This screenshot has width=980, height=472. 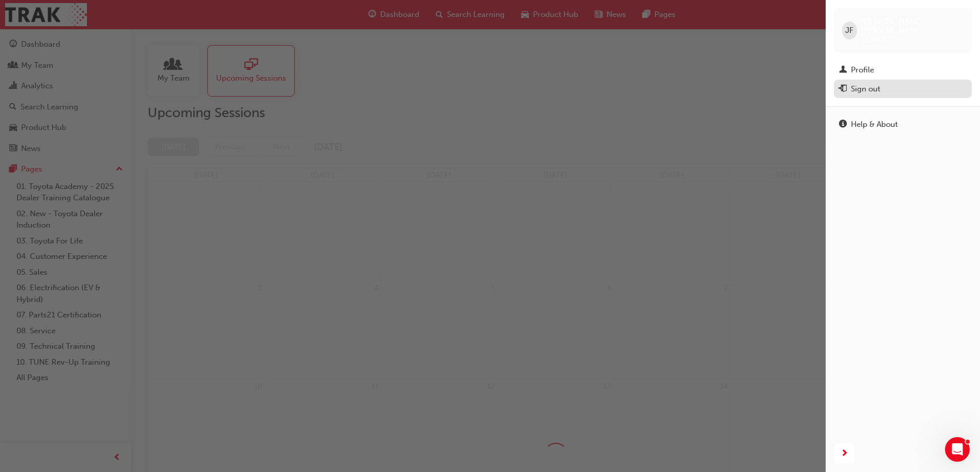 What do you see at coordinates (849, 31) in the screenshot?
I see `span: JF` at bounding box center [849, 31].